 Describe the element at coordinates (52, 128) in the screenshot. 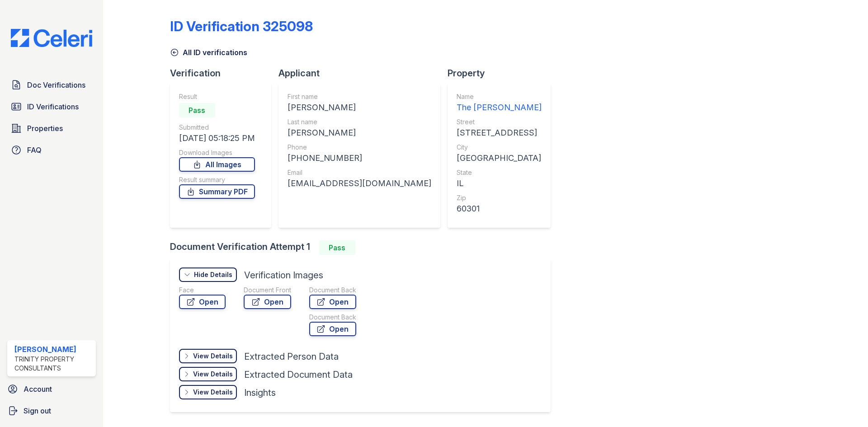

I see `a: Properties` at that location.